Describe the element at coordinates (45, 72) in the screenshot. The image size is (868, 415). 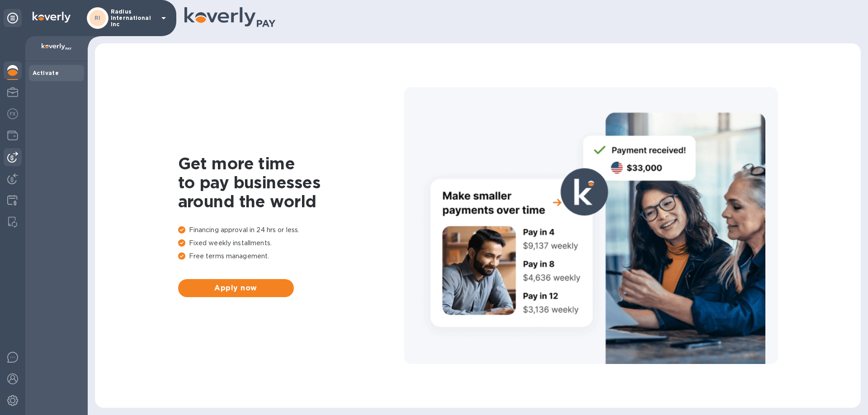
I see `b: Activate` at that location.